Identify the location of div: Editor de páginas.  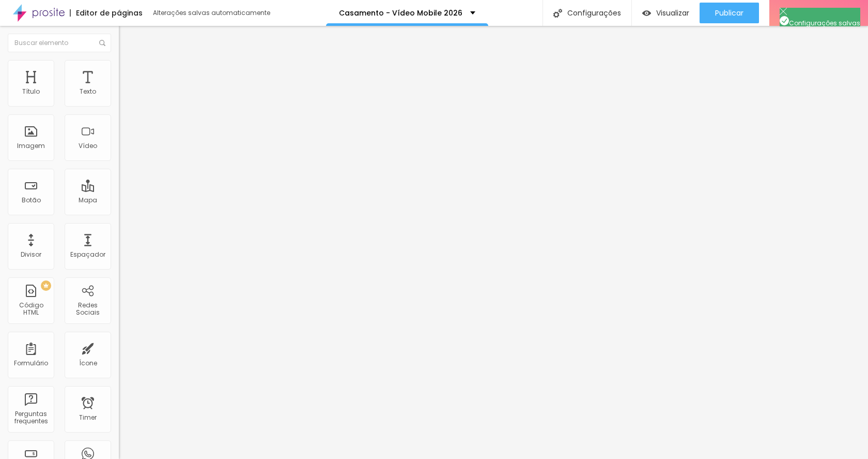
(106, 13).